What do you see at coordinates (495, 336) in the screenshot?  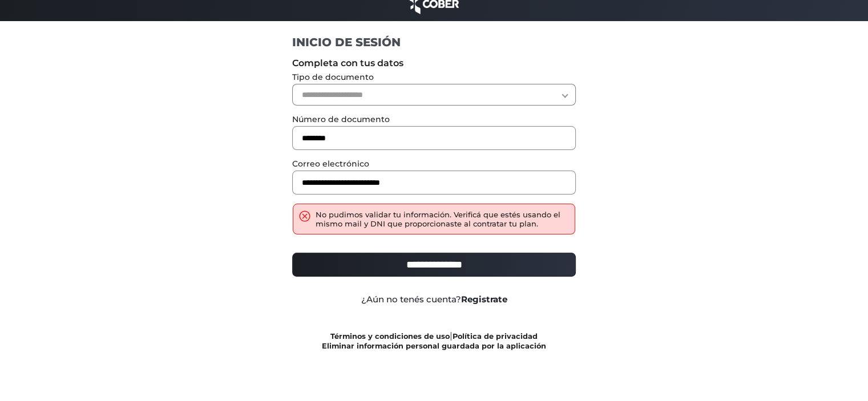 I see `a: Política de privacidad` at bounding box center [495, 336].